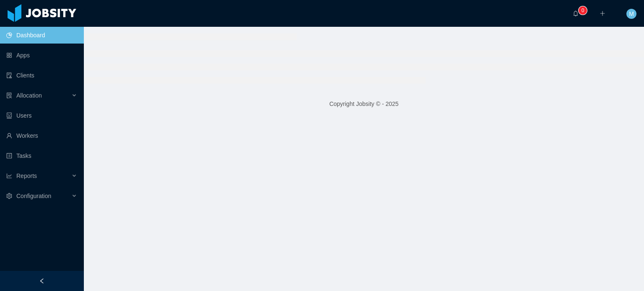 The image size is (644, 291). What do you see at coordinates (576, 13) in the screenshot?
I see `i: icon: bell` at bounding box center [576, 13].